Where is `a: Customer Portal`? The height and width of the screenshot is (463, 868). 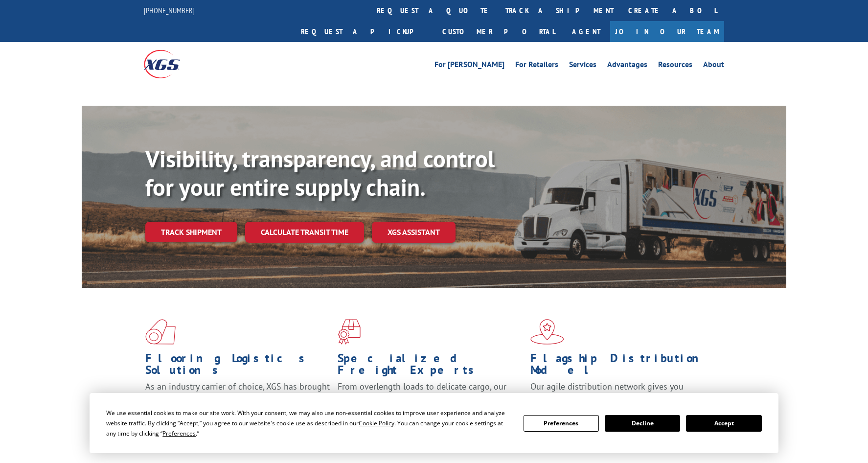
a: Customer Portal is located at coordinates (499, 31).